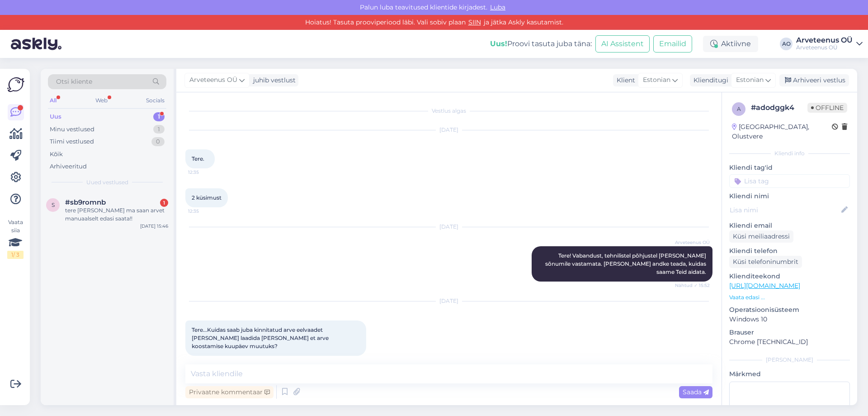  I want to click on div: Klienditugi, so click(709, 80).